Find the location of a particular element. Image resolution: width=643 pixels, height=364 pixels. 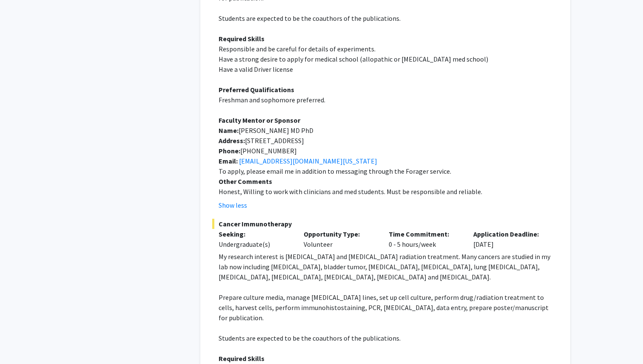

strong: Email: is located at coordinates (228, 161).